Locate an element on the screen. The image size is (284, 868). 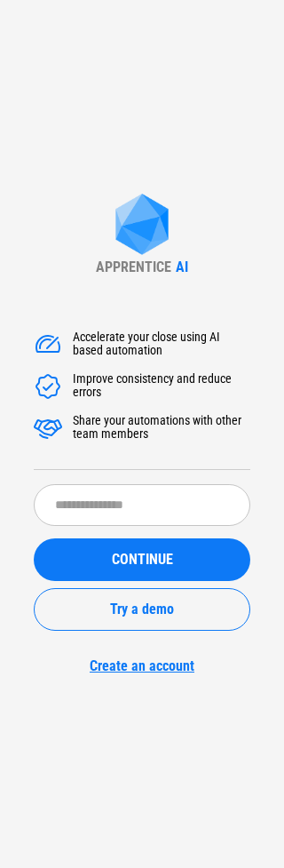
div: AI is located at coordinates (182, 266).